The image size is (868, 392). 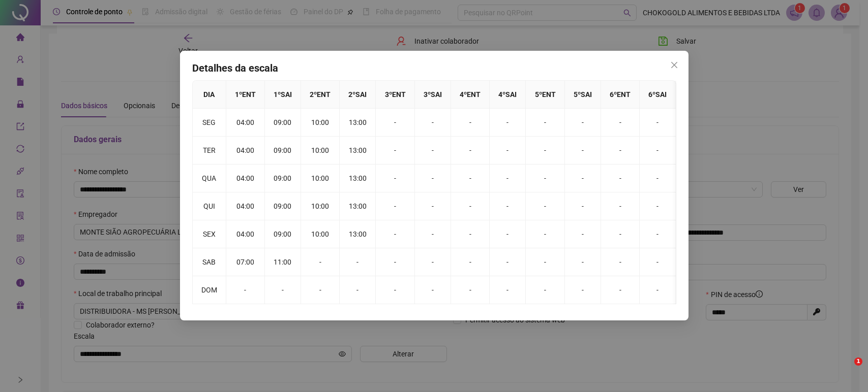 What do you see at coordinates (674, 65) in the screenshot?
I see `span: close` at bounding box center [674, 65].